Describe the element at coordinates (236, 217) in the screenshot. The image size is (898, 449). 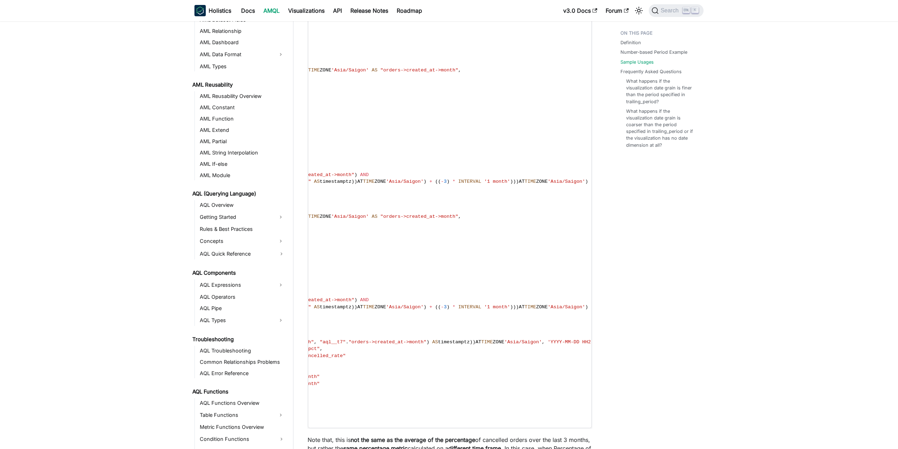
I see `a: Getting Started` at that location.